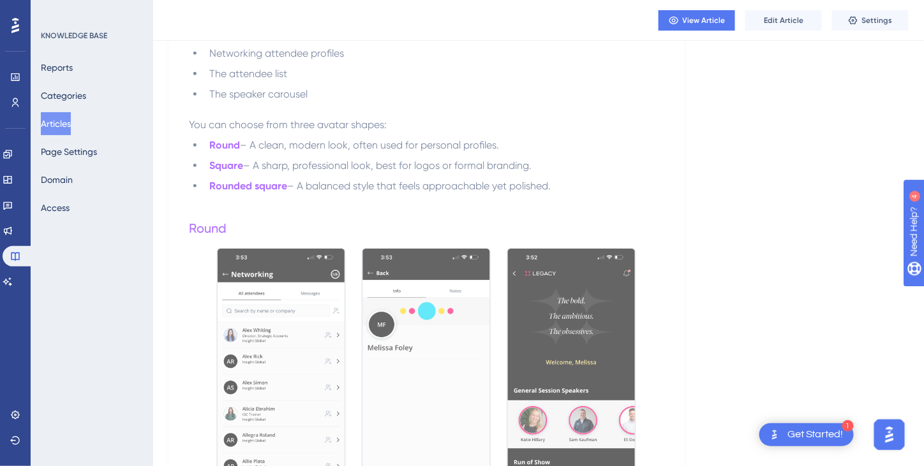  I want to click on span: Networking attendee profiles, so click(276, 53).